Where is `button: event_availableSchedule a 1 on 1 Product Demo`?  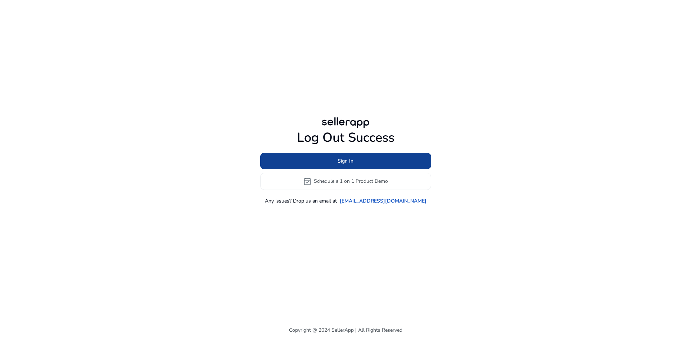
button: event_availableSchedule a 1 on 1 Product Demo is located at coordinates (346, 181).